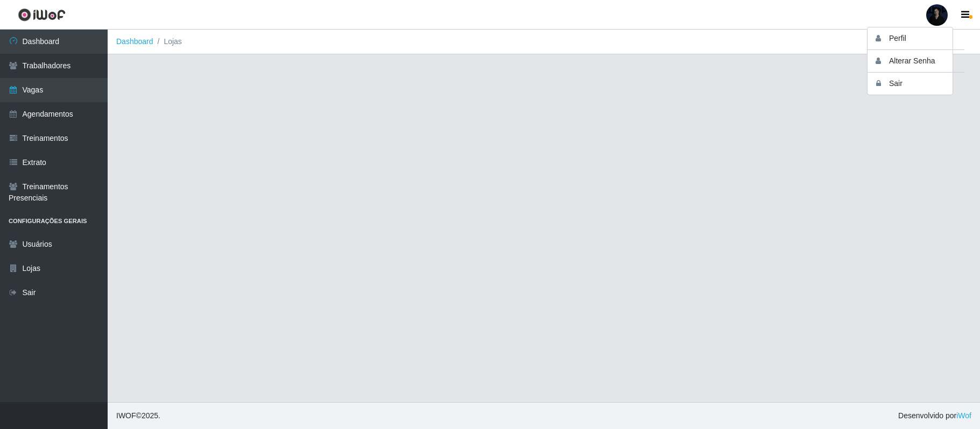  I want to click on a: iWof, so click(963, 415).